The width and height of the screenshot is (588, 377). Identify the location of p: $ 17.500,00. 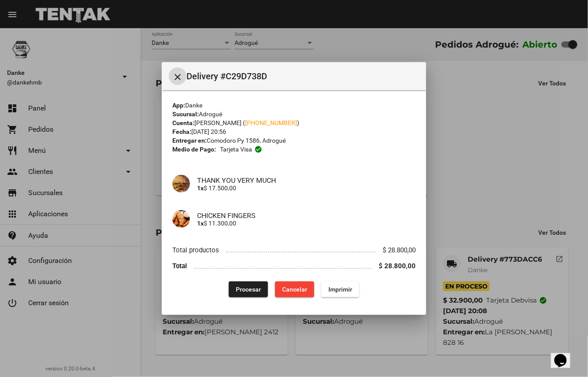
(307, 188).